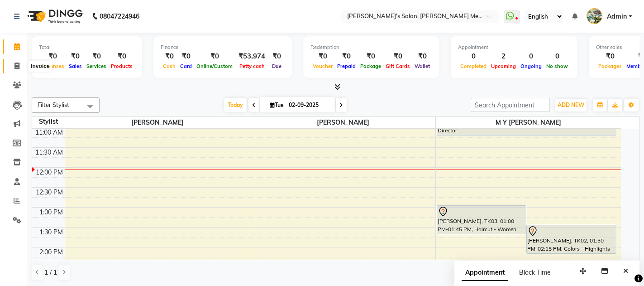  Describe the element at coordinates (503, 66) in the screenshot. I see `span: Upcoming` at that location.